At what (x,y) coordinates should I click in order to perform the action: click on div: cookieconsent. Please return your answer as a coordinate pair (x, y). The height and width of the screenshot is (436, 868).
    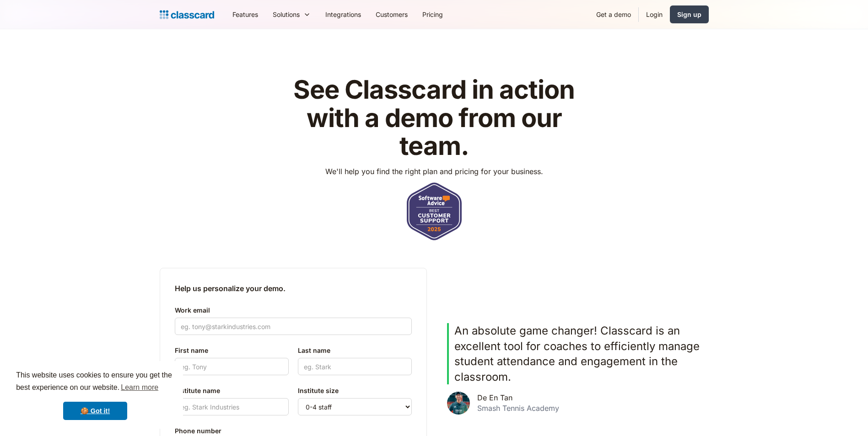
    Looking at the image, I should click on (95, 395).